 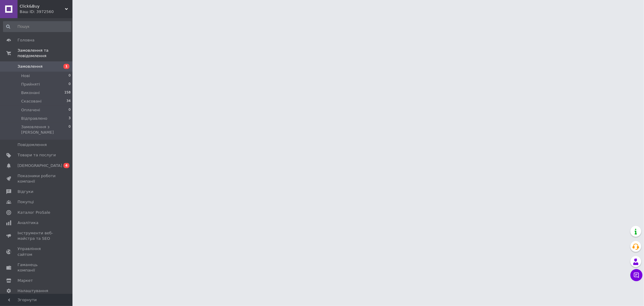 I want to click on span: Відправлено, so click(x=34, y=119).